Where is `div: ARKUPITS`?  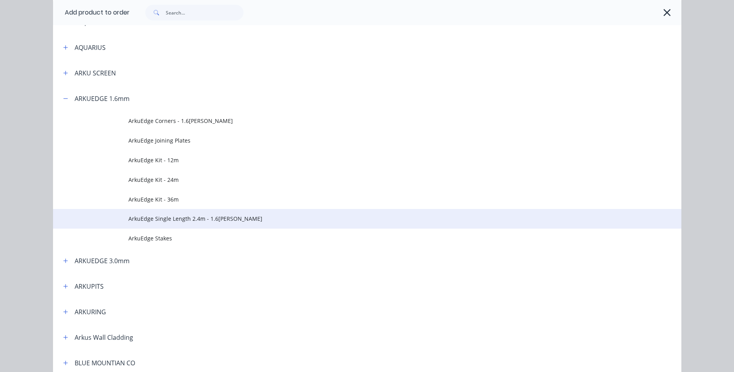
div: ARKUPITS is located at coordinates (89, 286).